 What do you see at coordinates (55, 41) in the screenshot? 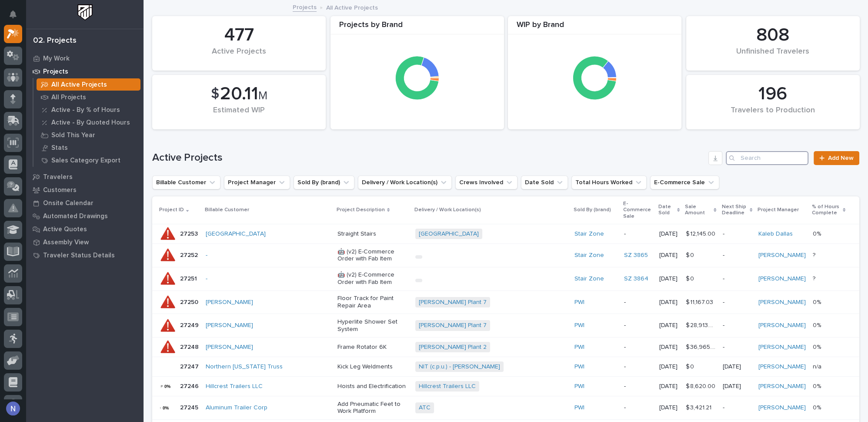
I see `div: 02. Projects` at bounding box center [55, 41].